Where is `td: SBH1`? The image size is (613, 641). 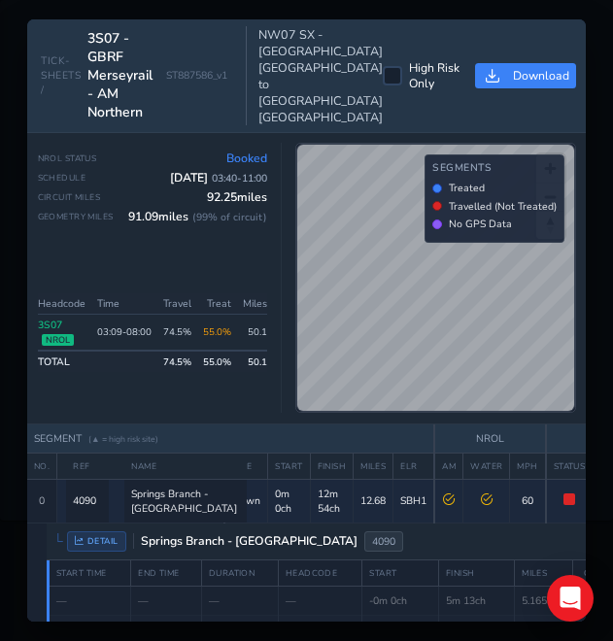
td: SBH1 is located at coordinates (414, 500).